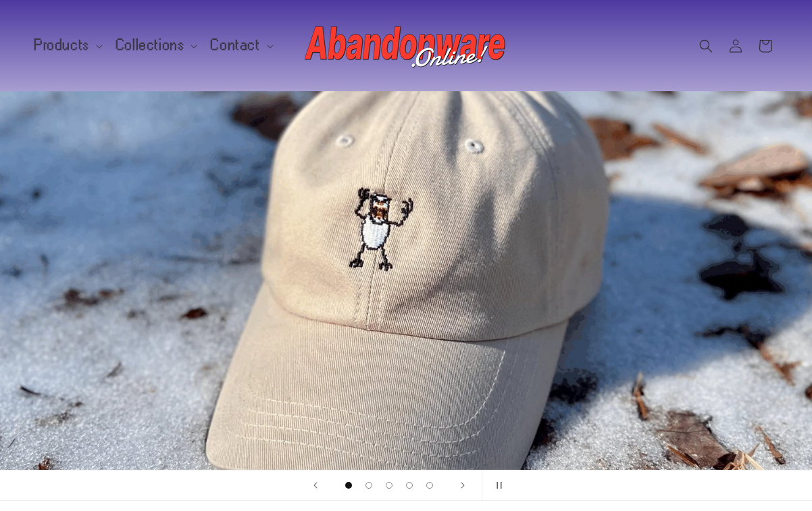 The width and height of the screenshot is (812, 511). What do you see at coordinates (235, 45) in the screenshot?
I see `span: Contact` at bounding box center [235, 45].